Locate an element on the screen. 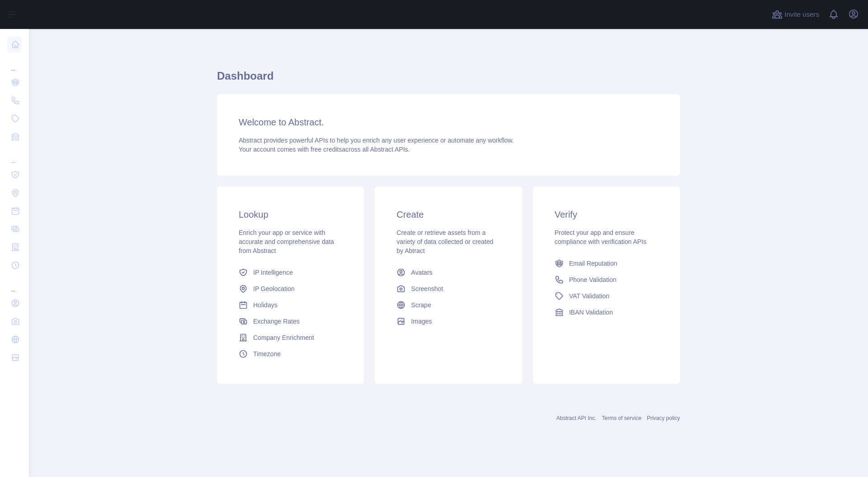 The image size is (868, 477). span: IP Geolocation is located at coordinates (274, 288).